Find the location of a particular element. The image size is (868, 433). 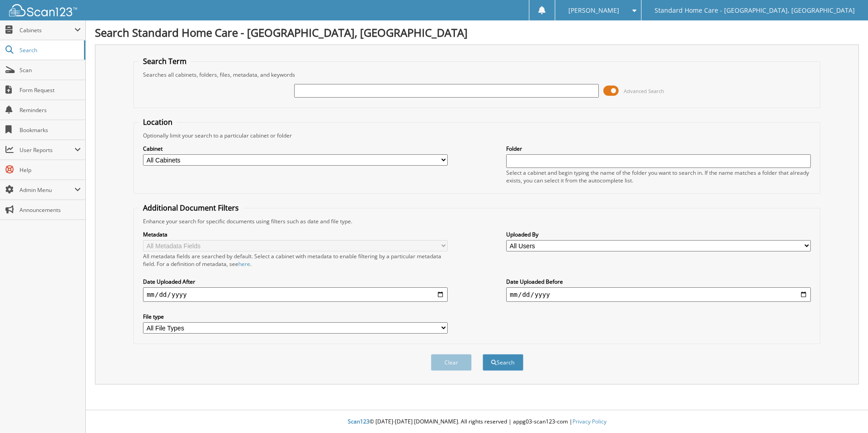

button: Clear is located at coordinates (451, 362).